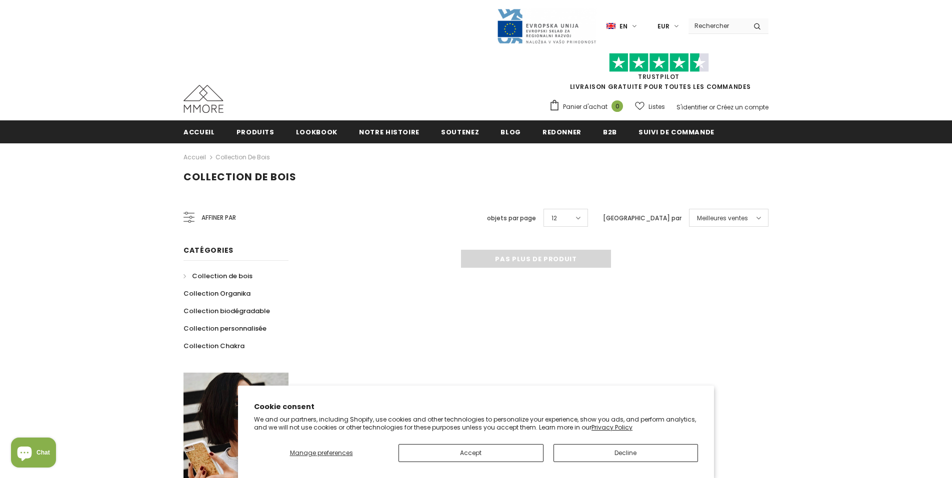 The image size is (952, 478). Describe the element at coordinates (255, 132) in the screenshot. I see `span: Produits` at that location.